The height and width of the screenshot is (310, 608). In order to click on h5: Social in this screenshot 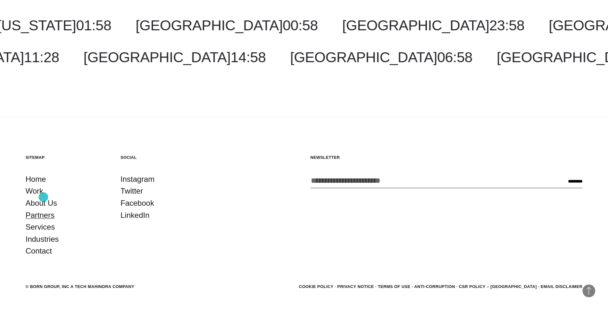, I will do `click(162, 157)`.